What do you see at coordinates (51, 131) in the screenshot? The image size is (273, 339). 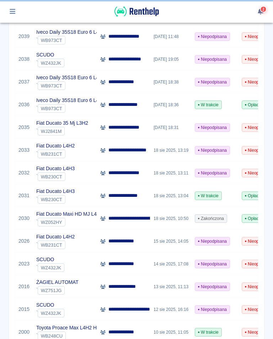 I see `span: WJ2841M` at bounding box center [51, 131].